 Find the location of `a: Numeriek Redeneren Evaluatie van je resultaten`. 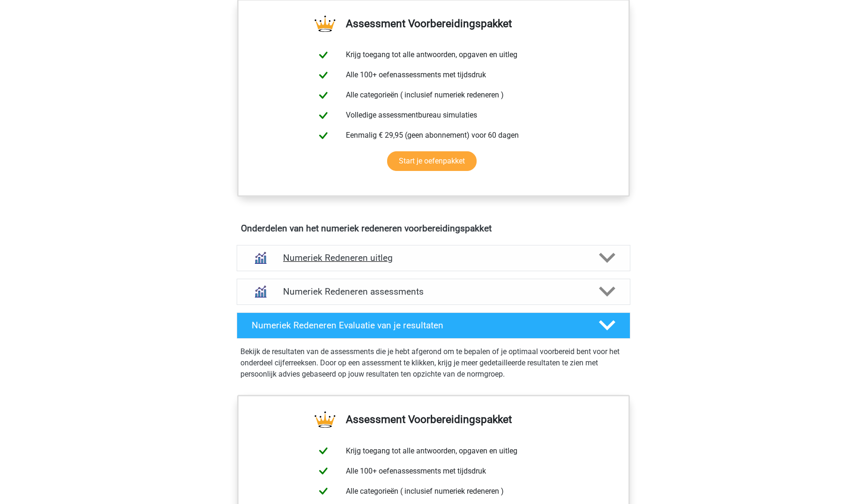

a: Numeriek Redeneren Evaluatie van je resultaten is located at coordinates (433, 325).